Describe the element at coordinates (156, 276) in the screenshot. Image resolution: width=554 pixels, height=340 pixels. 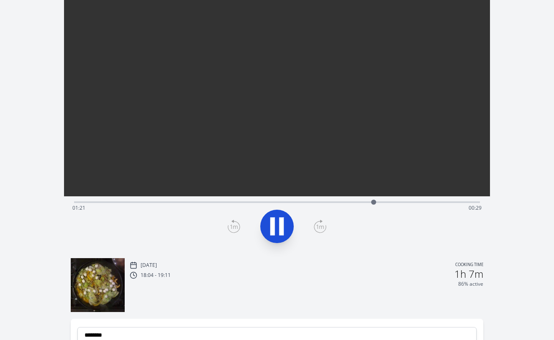
I see `p: 18:04 - 19:11` at that location.